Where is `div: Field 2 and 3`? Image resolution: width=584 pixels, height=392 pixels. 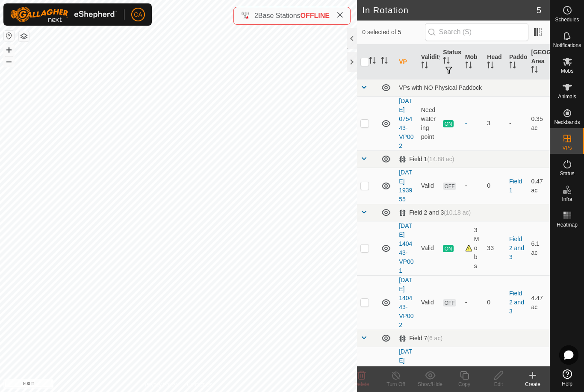 div: Field 2 and 3 is located at coordinates (435, 213).